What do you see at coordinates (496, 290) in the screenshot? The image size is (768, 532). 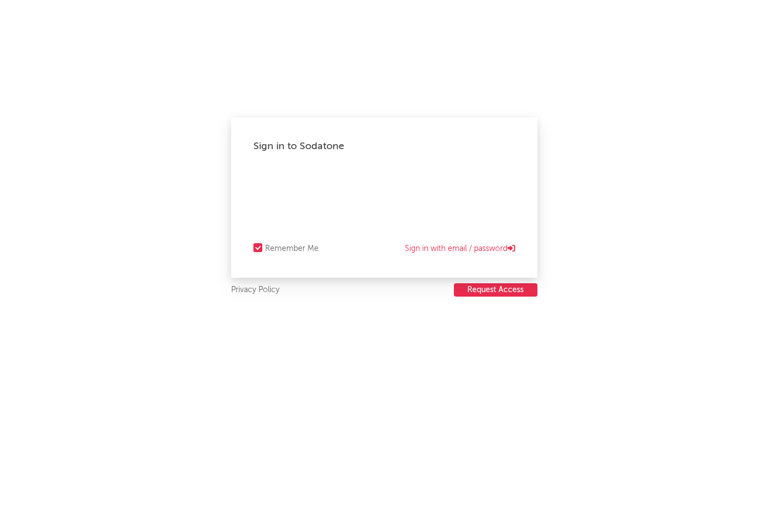 I see `a: Request Access` at bounding box center [496, 290].